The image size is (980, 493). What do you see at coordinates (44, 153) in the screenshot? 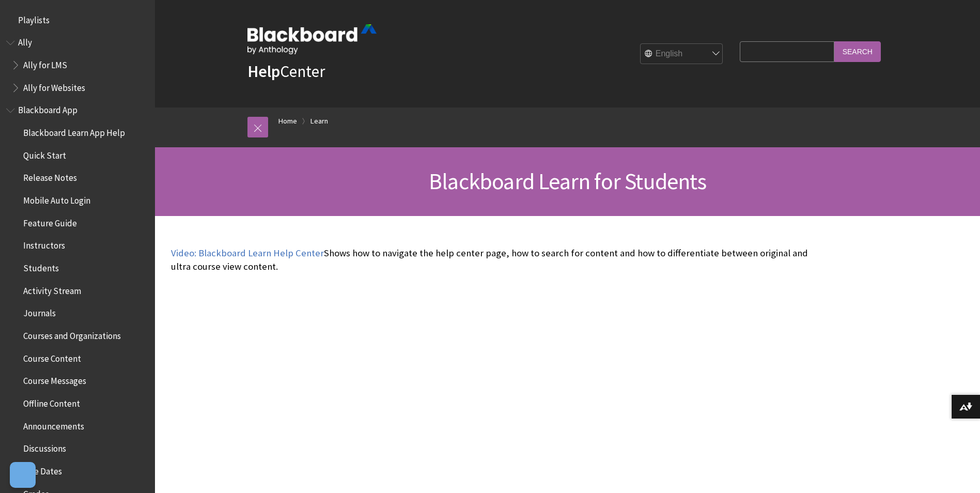
I see `span: Quick Start` at bounding box center [44, 153].